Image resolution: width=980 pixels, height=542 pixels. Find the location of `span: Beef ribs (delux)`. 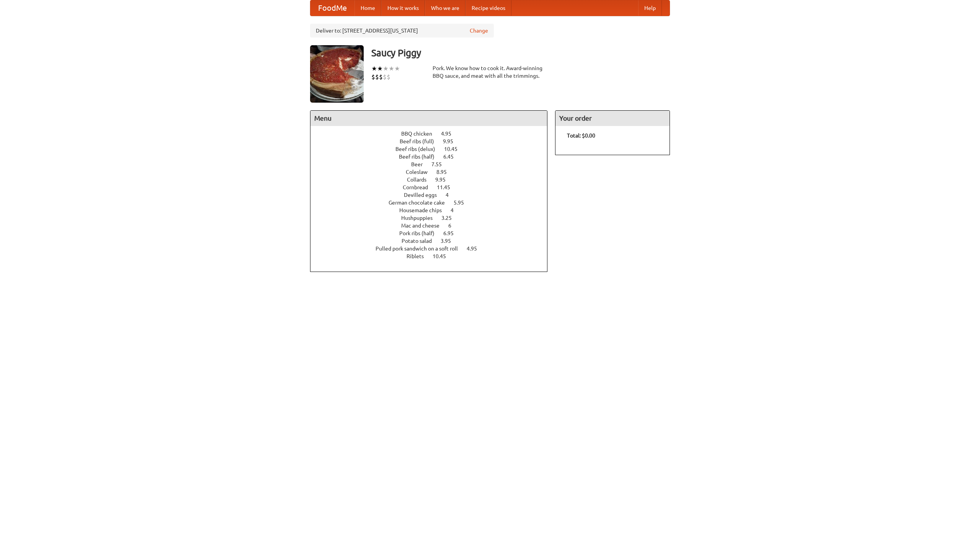

span: Beef ribs (delux) is located at coordinates (419, 149).